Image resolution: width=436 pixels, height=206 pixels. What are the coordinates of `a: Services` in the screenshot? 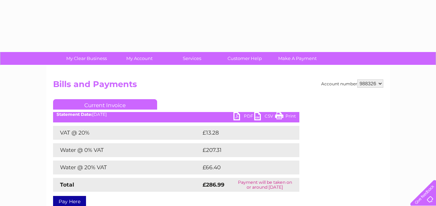 It's located at (192, 58).